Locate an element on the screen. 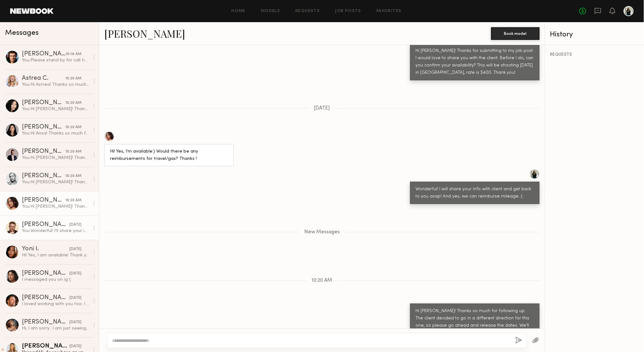  a: Home is located at coordinates (239, 11).